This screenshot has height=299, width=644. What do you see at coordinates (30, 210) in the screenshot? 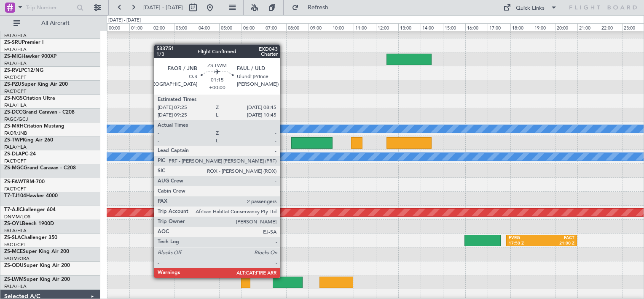
I see `a: T7-AJIChallenger 604` at bounding box center [30, 210].